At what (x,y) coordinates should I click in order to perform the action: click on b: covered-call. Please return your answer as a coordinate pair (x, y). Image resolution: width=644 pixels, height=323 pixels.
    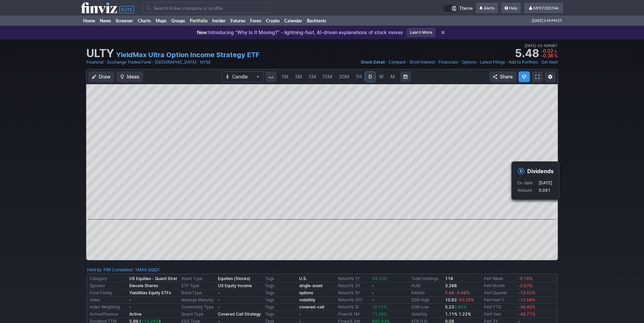
    Looking at the image, I should click on (312, 307).